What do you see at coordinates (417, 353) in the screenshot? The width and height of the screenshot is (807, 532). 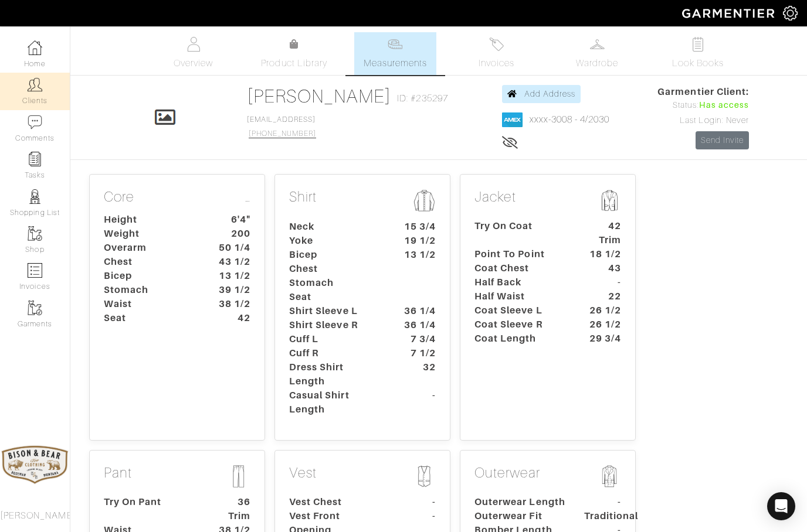 I see `dt: 7 1/2` at bounding box center [417, 353].